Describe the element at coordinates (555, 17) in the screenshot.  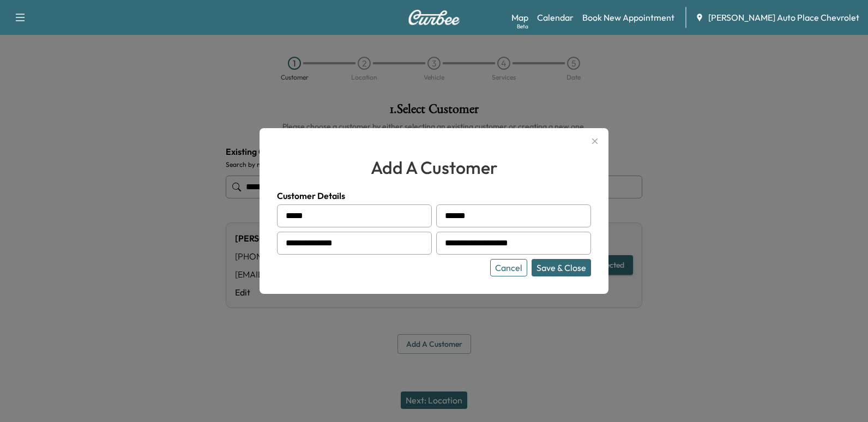
I see `a: Calendar` at that location.